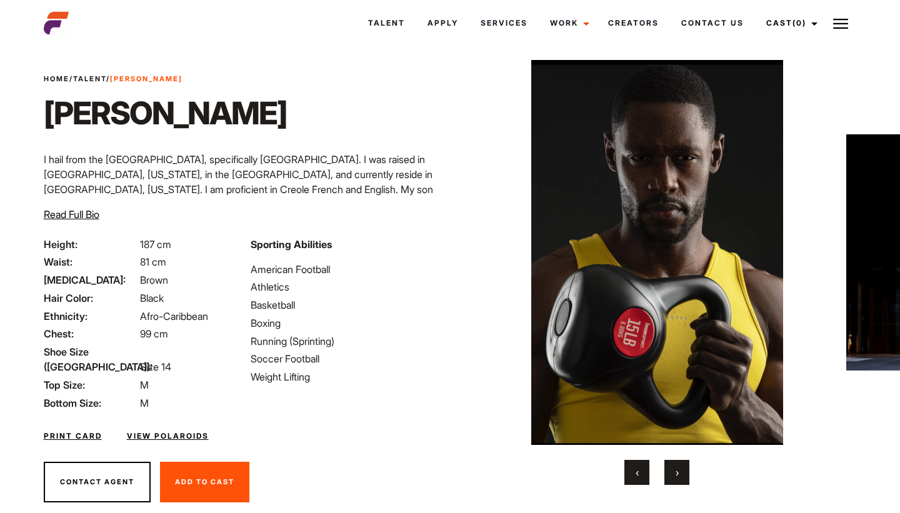 This screenshot has width=900, height=513. Describe the element at coordinates (443, 23) in the screenshot. I see `a: Apply` at that location.